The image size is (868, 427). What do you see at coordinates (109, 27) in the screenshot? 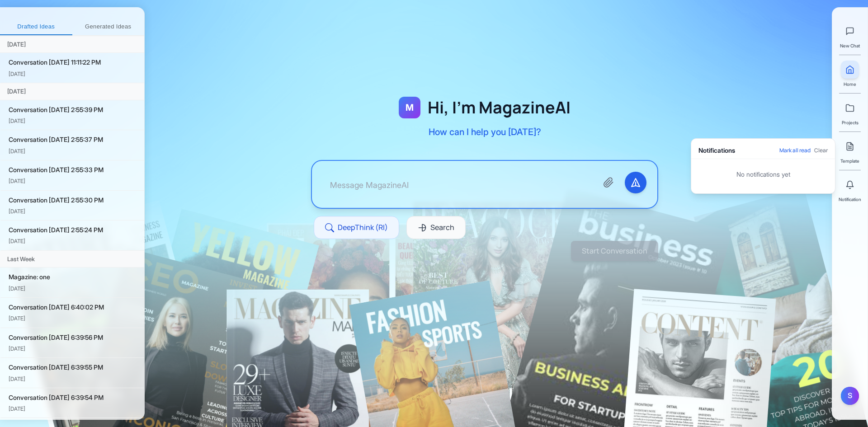
I see `button: Generated Ideas` at bounding box center [109, 27].